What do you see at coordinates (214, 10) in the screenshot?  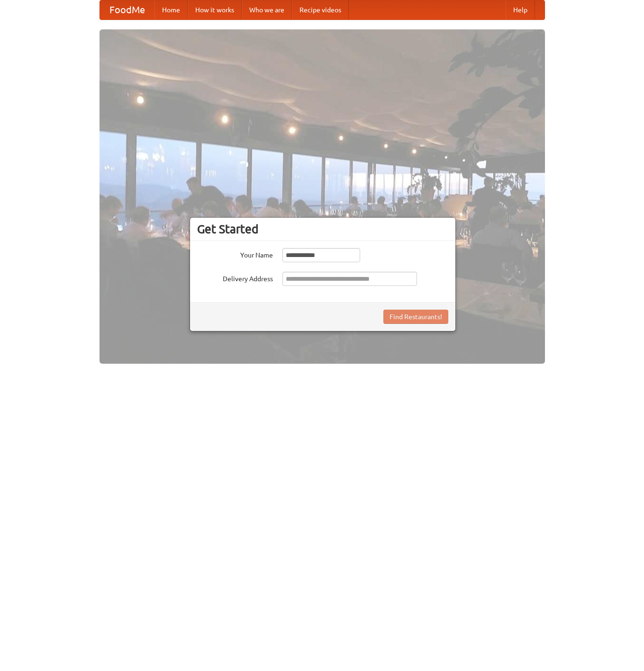 I see `a: How it works` at bounding box center [214, 10].